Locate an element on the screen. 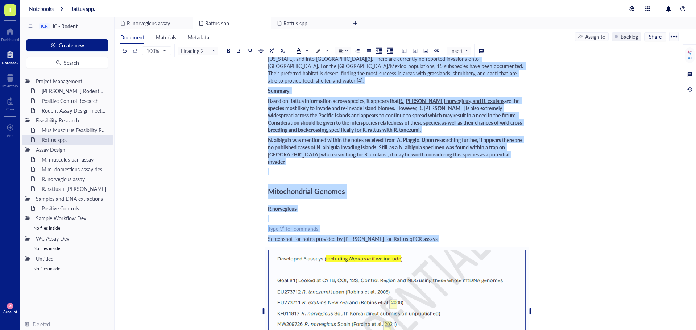 This screenshot has width=696, height=330. div: Mus Musculus Feasibility Research is located at coordinates (74, 130).